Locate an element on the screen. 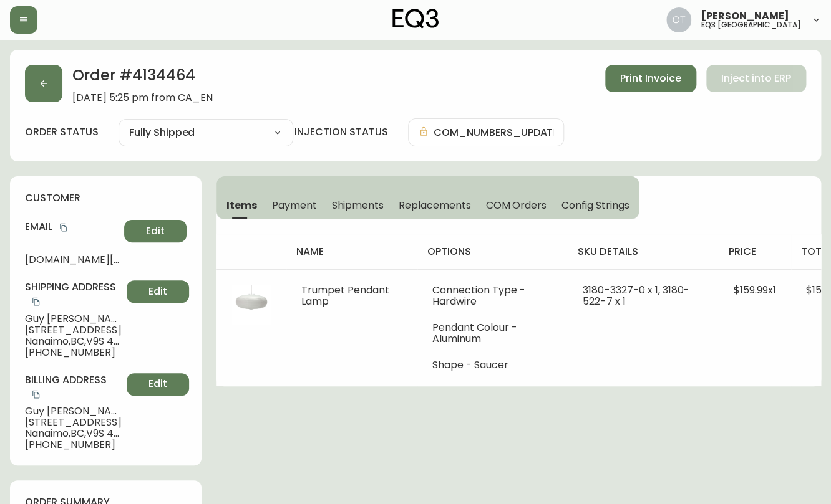 The image size is (831, 504). h4: Email is located at coordinates (72, 227).